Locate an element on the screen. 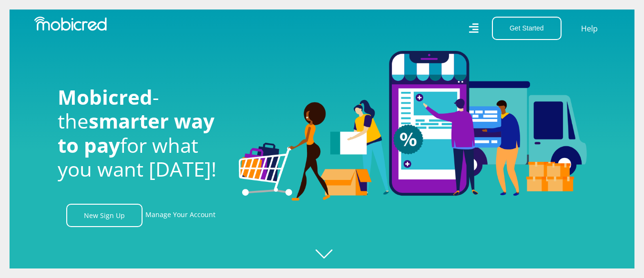  span: Mobicred is located at coordinates (105, 97).